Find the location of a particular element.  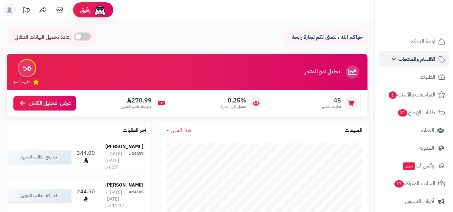

a: وآتس آبجديد is located at coordinates (414, 166).